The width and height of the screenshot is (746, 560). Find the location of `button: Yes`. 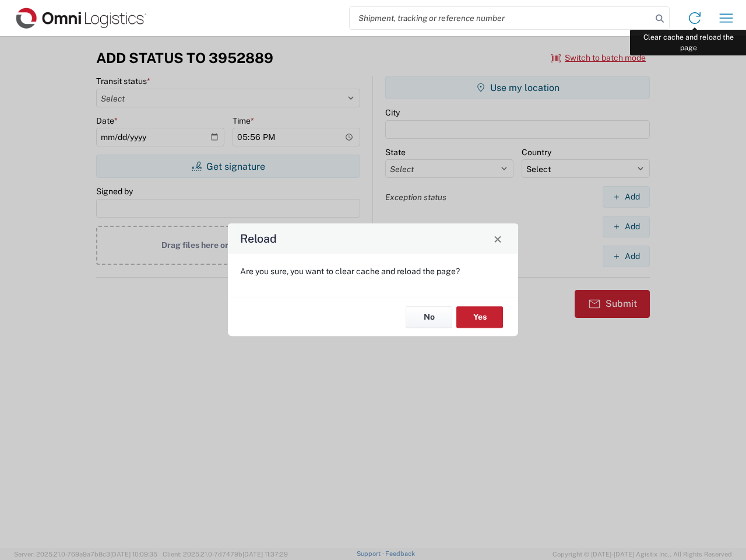

button: Yes is located at coordinates (480, 317).